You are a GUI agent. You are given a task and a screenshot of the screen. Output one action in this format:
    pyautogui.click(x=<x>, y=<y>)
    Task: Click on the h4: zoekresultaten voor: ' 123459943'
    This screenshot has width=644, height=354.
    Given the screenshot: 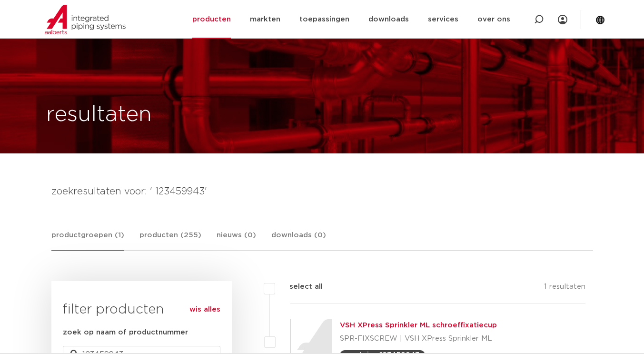 What is the action you would take?
    pyautogui.click(x=323, y=192)
    